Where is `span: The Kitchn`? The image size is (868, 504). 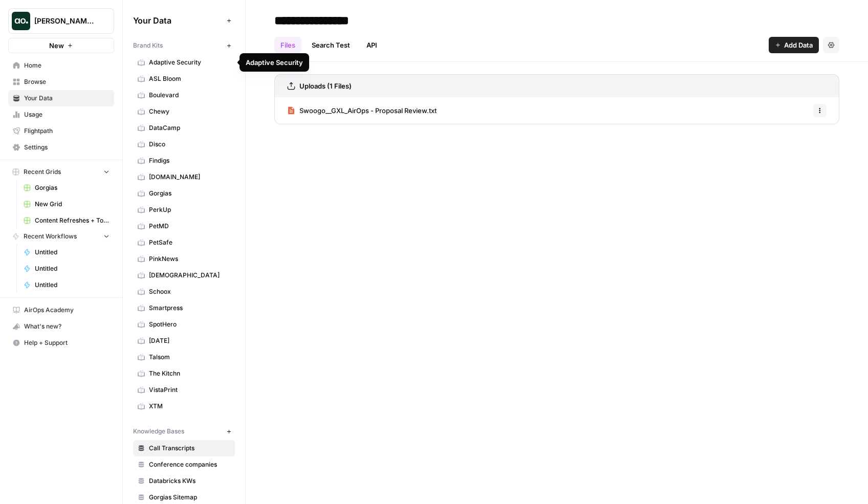 span: The Kitchn is located at coordinates (189, 373).